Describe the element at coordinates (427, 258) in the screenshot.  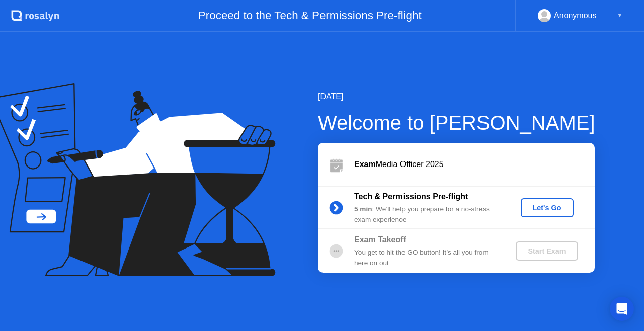
I see `div: You get to hit the GO button! It’s all you from here on out` at that location.